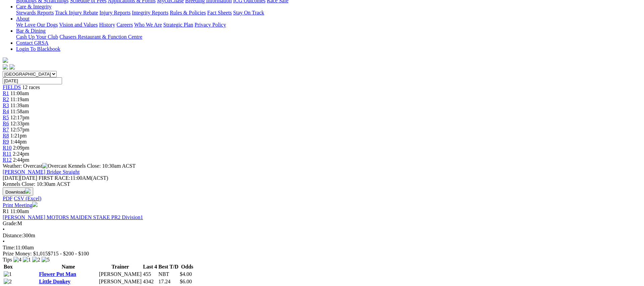  I want to click on a: R2, so click(6, 99).